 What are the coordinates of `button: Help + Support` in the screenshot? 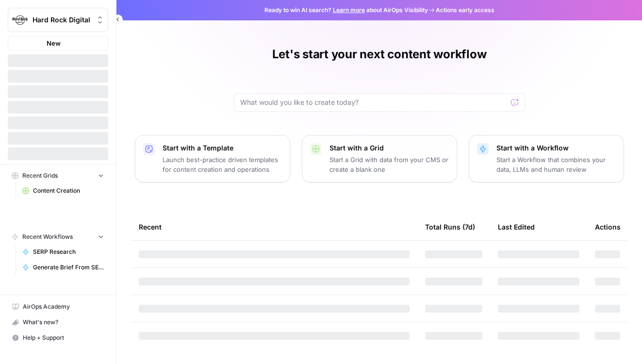 It's located at (57, 337).